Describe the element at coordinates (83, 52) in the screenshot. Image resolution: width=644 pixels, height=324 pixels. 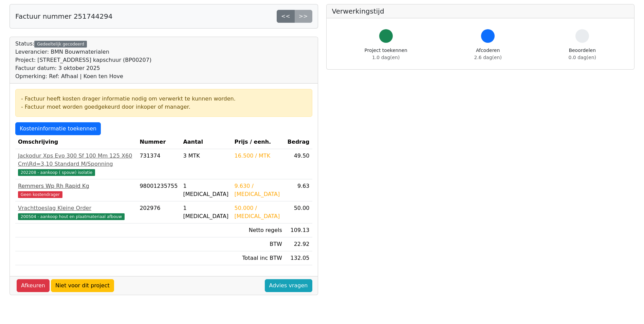
I see `div: Leverancier: BMN Bouwmaterialen` at that location.